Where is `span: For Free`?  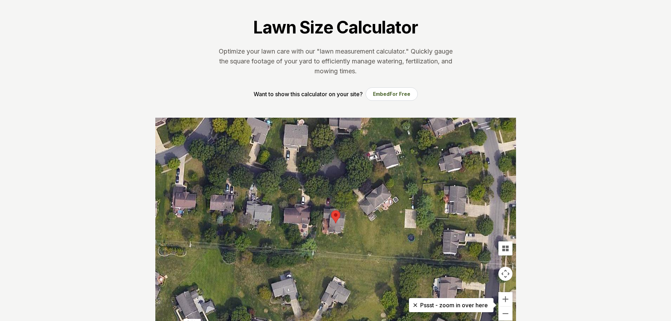
span: For Free is located at coordinates (400, 94).